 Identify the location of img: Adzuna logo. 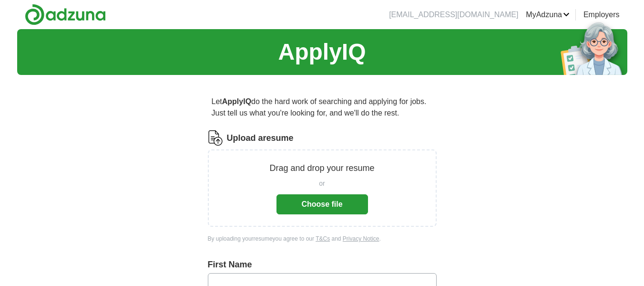
(65, 15).